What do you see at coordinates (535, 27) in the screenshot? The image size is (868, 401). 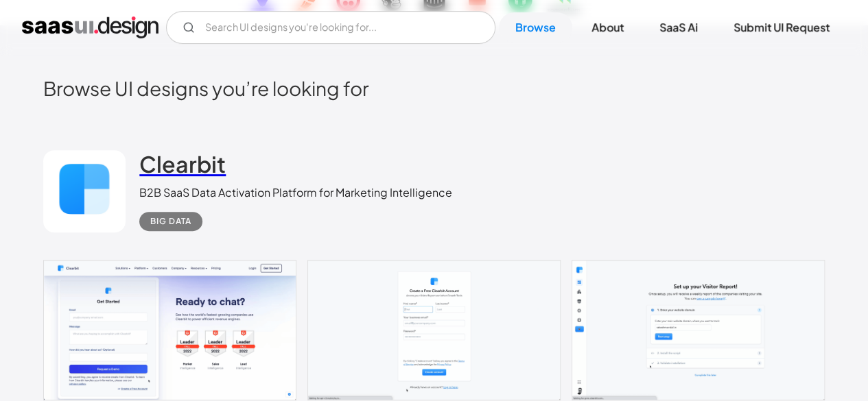 I see `a: Browse` at bounding box center [535, 27].